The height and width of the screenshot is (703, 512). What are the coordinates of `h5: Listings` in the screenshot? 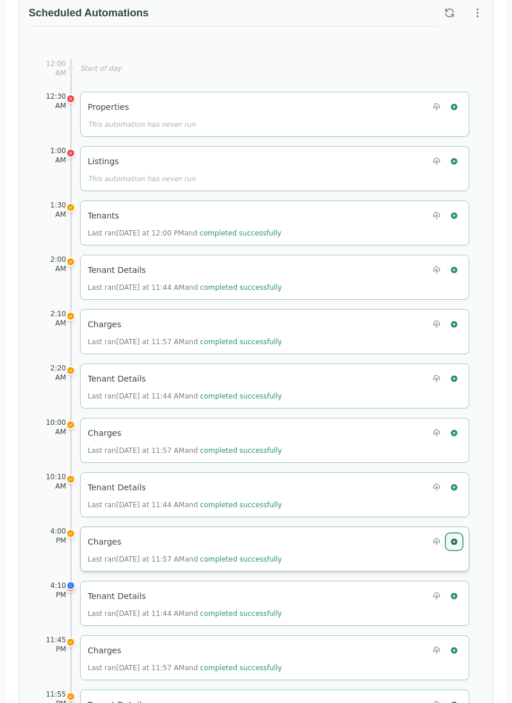 It's located at (103, 161).